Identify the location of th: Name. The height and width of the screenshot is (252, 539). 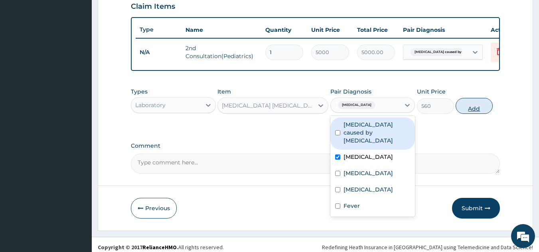
(221, 30).